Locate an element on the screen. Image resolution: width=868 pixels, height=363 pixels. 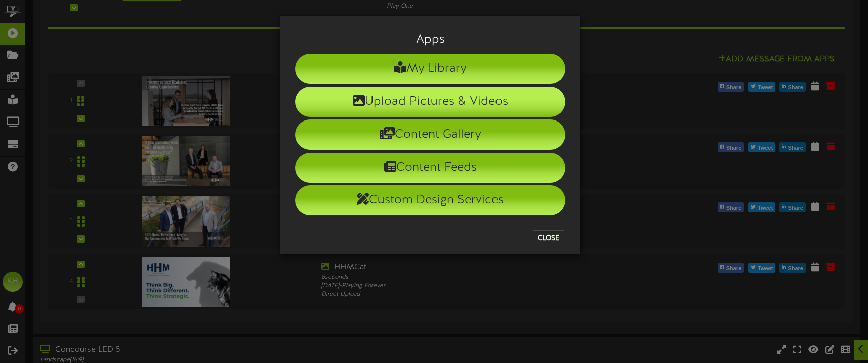
h3: Apps is located at coordinates (430, 40).